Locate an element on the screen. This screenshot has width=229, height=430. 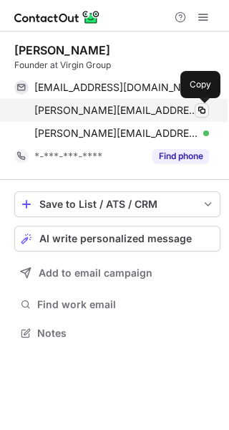
button: Notes is located at coordinates (117, 333).